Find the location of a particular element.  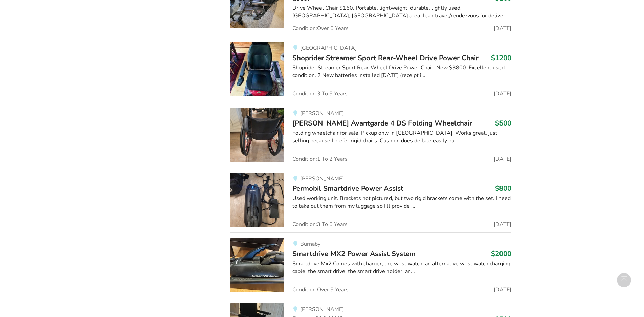

span: Permobil Smartdrive Power Assist is located at coordinates (348, 188).